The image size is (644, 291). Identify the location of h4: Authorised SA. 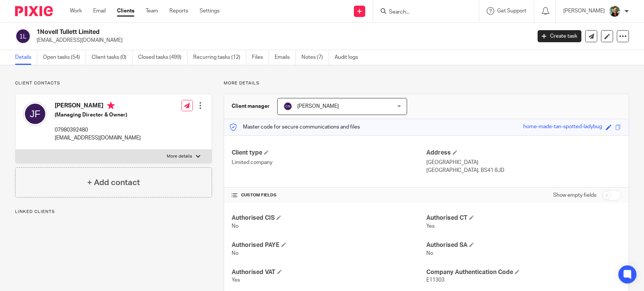
(524, 245).